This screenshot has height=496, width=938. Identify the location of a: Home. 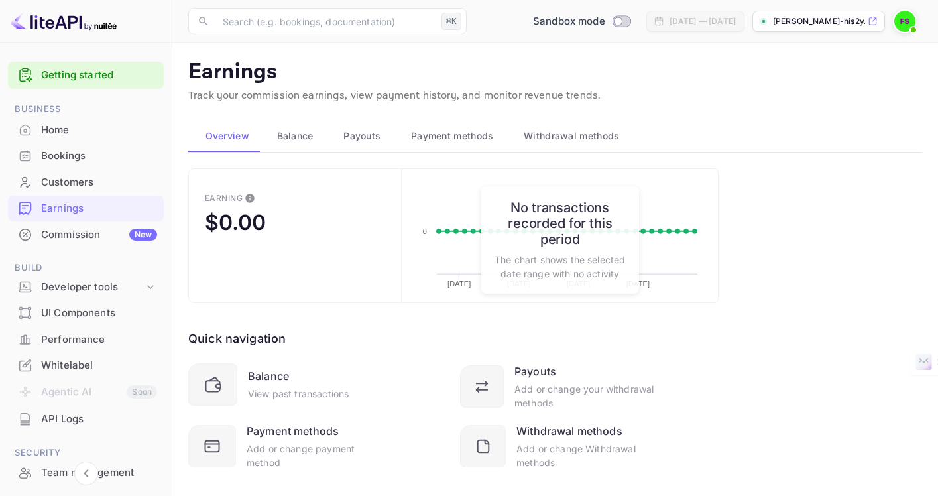
(85, 129).